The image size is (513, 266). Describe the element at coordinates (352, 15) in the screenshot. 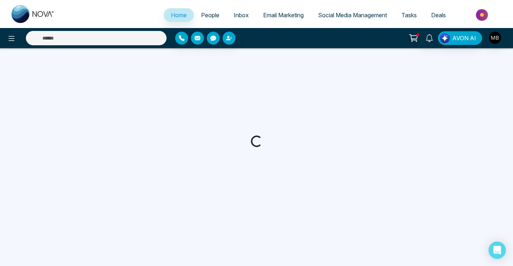

I see `a: Social Media Management` at that location.